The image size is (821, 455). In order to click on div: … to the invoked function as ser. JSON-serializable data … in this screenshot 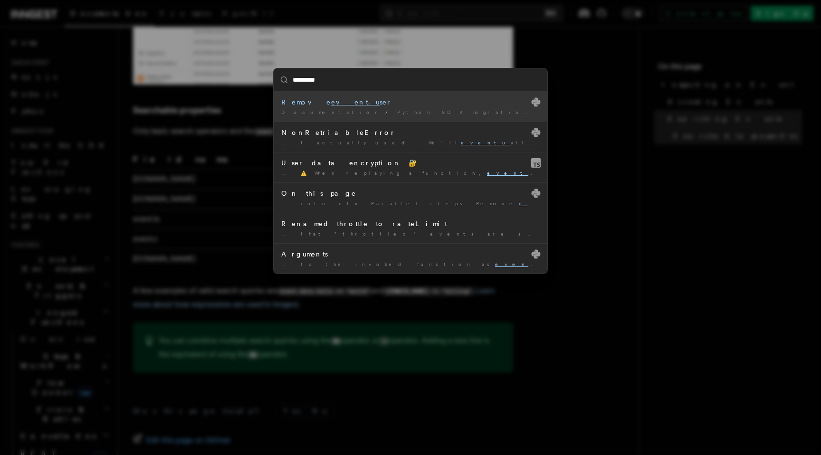, I will do `click(411, 264)`.